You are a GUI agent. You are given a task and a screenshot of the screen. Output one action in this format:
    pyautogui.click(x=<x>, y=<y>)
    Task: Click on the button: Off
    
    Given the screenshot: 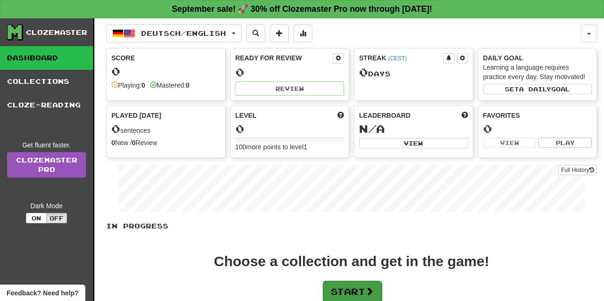 What is the action you would take?
    pyautogui.click(x=57, y=218)
    